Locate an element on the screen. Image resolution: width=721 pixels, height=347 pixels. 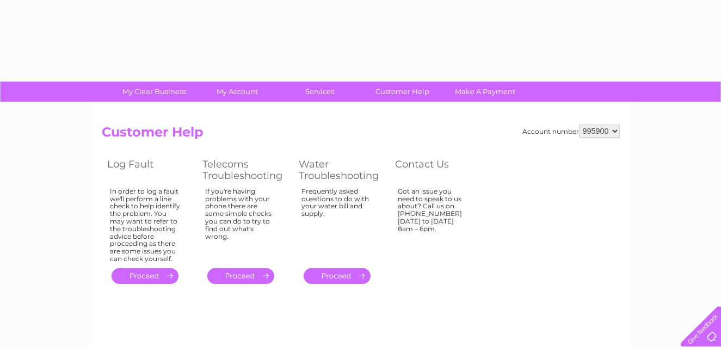
a: Customer Help is located at coordinates (402, 91).